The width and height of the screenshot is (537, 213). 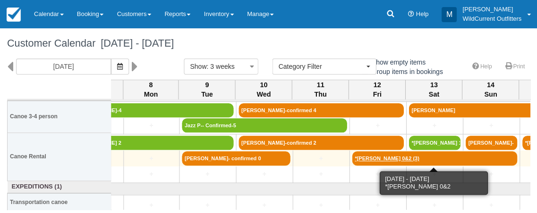 I want to click on th: 14 Sun, so click(x=490, y=90).